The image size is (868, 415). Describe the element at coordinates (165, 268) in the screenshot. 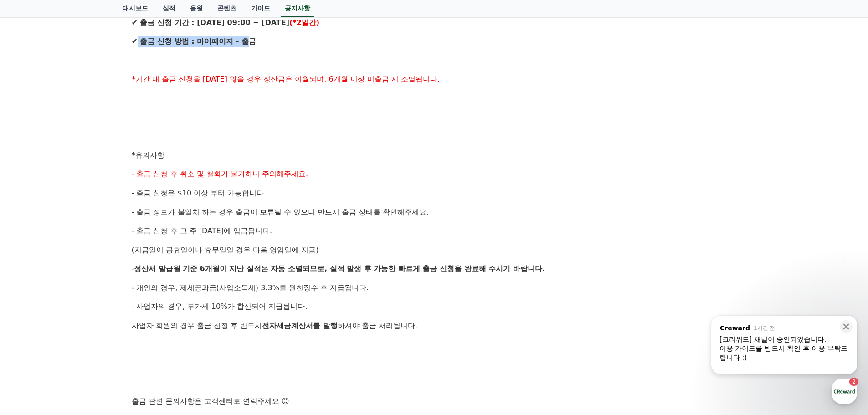

I see `strong: 정산서 발급월 기준` at that location.